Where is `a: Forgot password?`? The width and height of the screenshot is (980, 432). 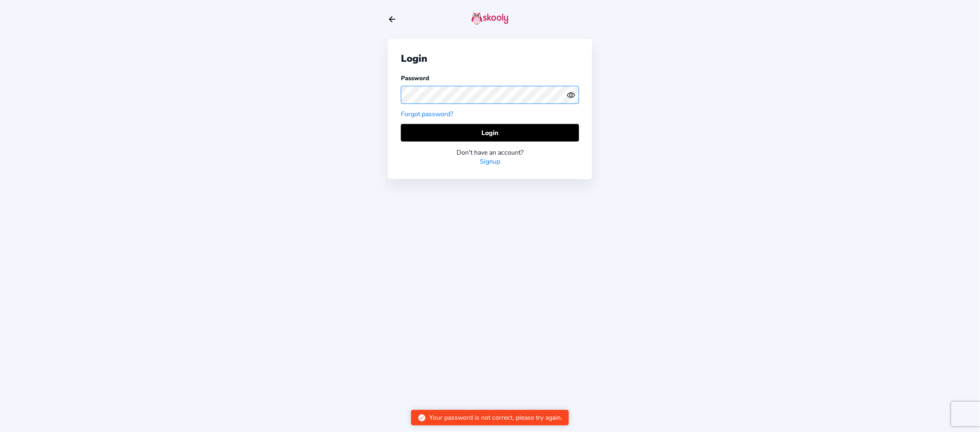 a: Forgot password? is located at coordinates (427, 114).